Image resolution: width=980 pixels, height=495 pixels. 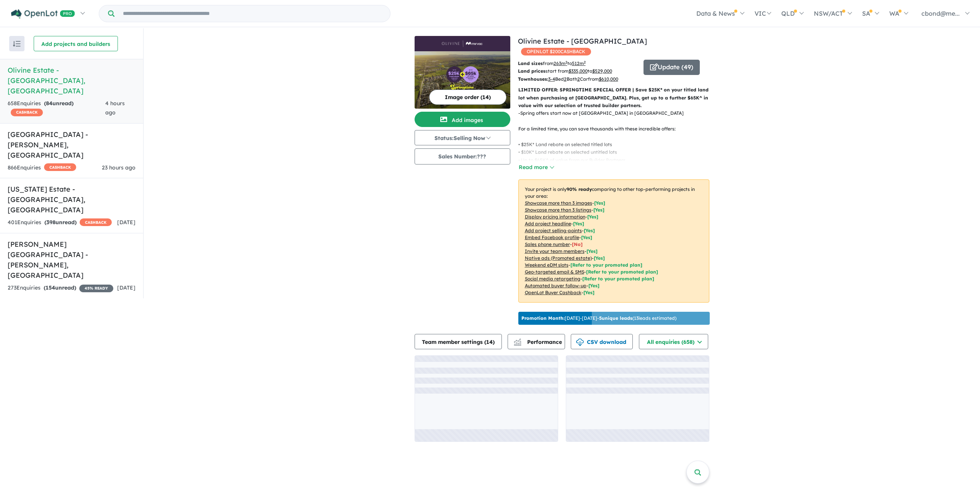 I want to click on u: Showcase more than 3 listings, so click(x=558, y=210).